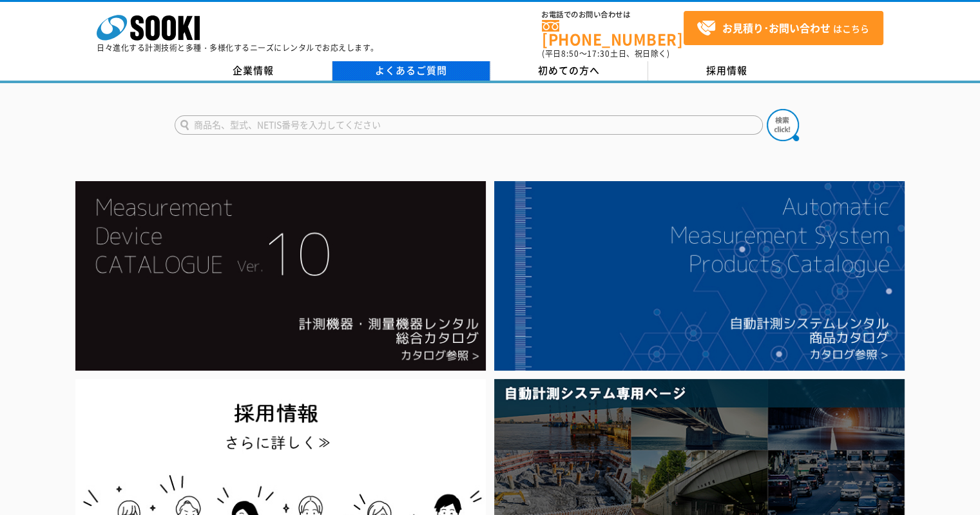 This screenshot has width=980, height=515. I want to click on img: btn_search.png, so click(783, 125).